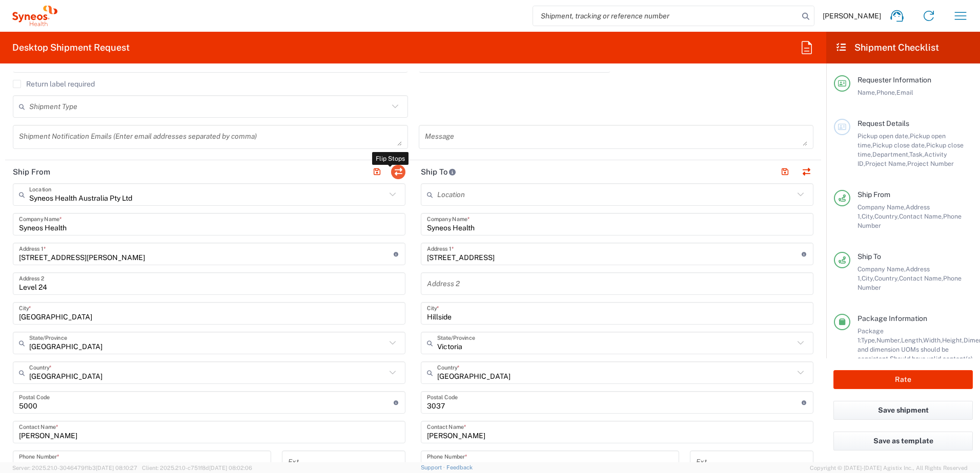 This screenshot has height=473, width=980. What do you see at coordinates (197, 468) in the screenshot?
I see `span: Client: 2025.21.0-c751f8d` at bounding box center [197, 468].